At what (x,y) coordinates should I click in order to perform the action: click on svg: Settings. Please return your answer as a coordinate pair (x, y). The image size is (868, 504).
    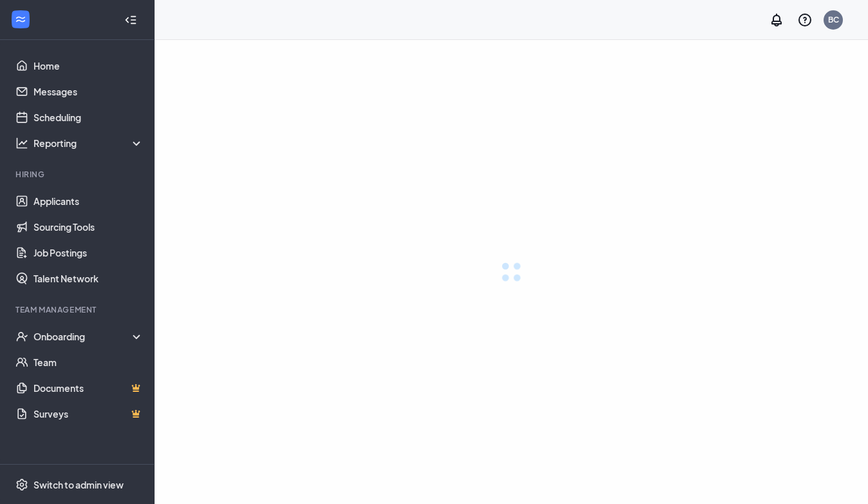
    Looking at the image, I should click on (22, 485).